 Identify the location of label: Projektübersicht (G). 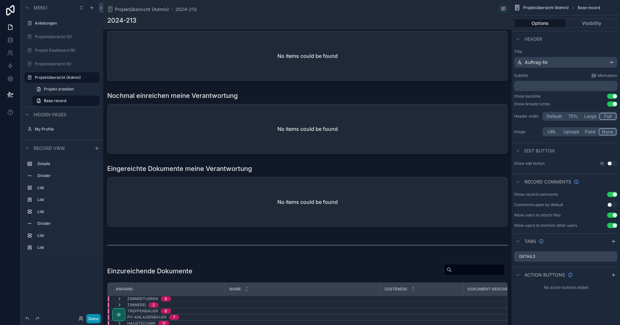
(66, 37).